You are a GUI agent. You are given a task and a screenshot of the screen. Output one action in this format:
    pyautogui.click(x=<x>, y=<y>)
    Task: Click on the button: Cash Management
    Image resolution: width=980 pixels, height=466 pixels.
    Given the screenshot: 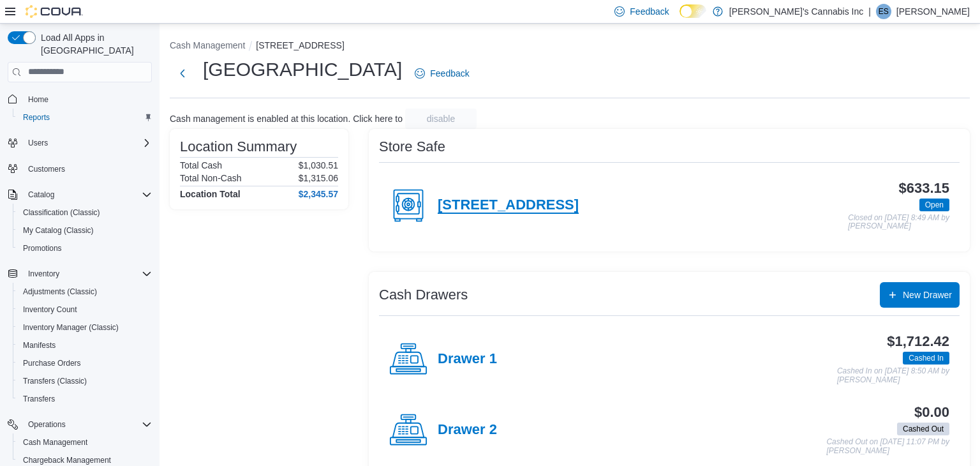 What is the action you would take?
    pyautogui.click(x=85, y=443)
    